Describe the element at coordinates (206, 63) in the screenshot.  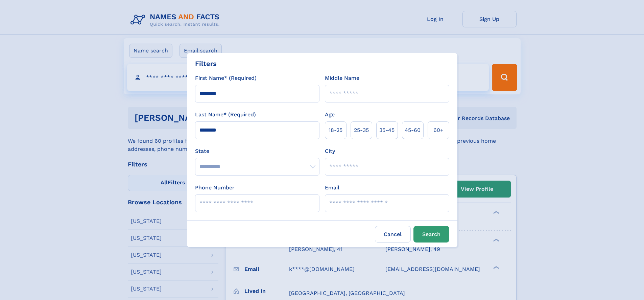
I see `div: Filters` at that location.